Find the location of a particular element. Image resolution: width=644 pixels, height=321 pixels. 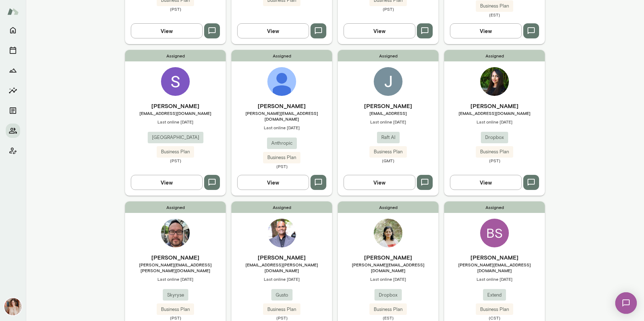

img: Lux Nagarajan is located at coordinates (282, 233).